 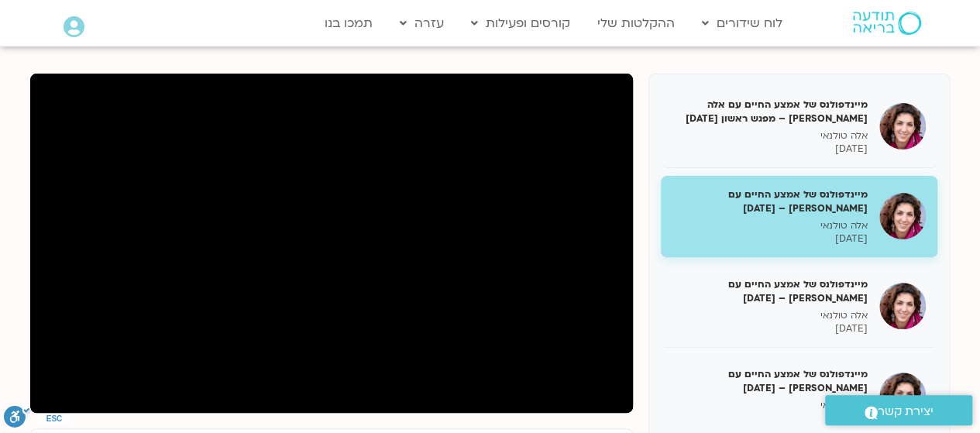 What do you see at coordinates (348, 23) in the screenshot?
I see `a: תמכו בנו` at bounding box center [348, 23].